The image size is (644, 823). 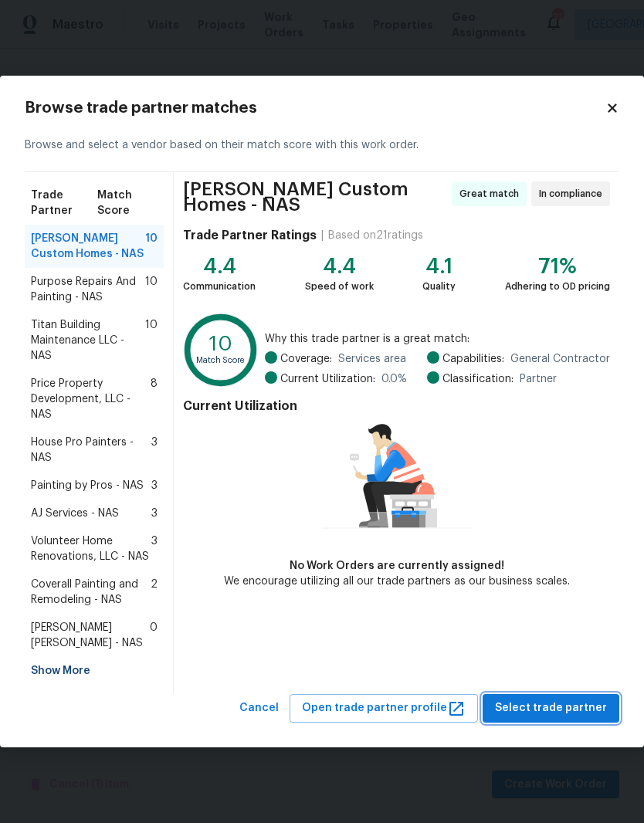 I want to click on span: House Pro Painters - NAS, so click(x=91, y=451).